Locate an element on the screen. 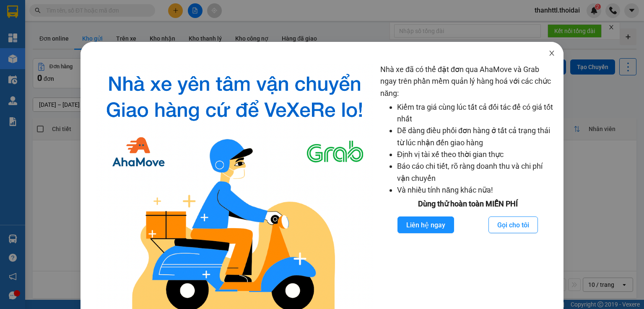  li: Dễ dàng điều phối đơn hàng ở tất cả trạng thái từ lúc nhận đến giao hàng is located at coordinates (476, 136).